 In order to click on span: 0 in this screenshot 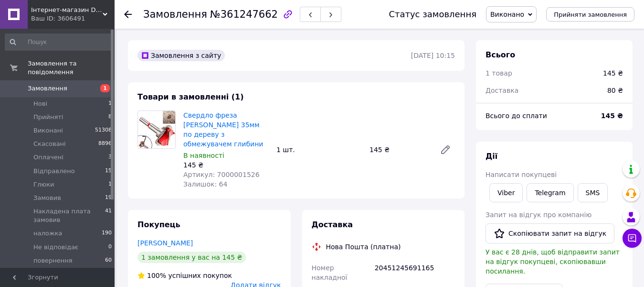, I will do `click(109, 247)`.